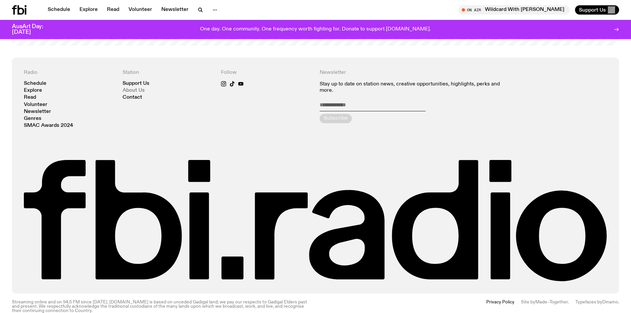  What do you see at coordinates (528, 302) in the screenshot?
I see `span: Site by` at bounding box center [528, 302].